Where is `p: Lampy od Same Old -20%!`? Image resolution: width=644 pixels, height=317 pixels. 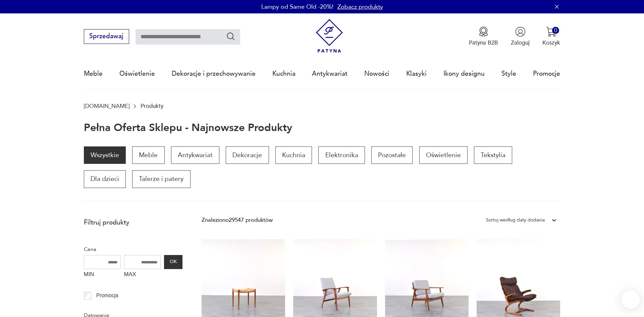 p: Lampy od Same Old -20%! is located at coordinates (297, 7).